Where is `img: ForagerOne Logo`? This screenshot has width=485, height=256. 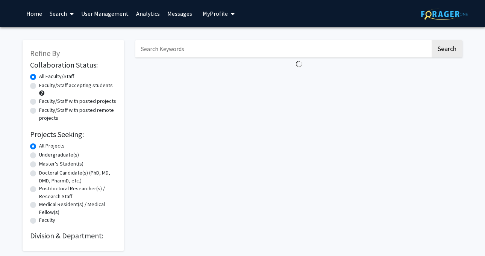 img: ForagerOne Logo is located at coordinates (444, 14).